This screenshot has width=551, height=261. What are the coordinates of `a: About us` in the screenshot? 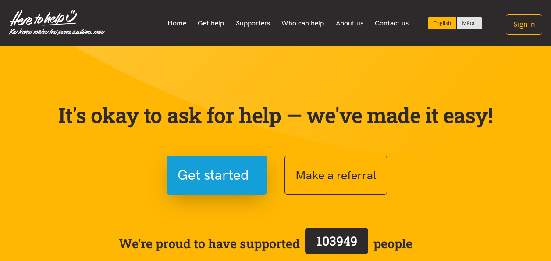 It's located at (350, 23).